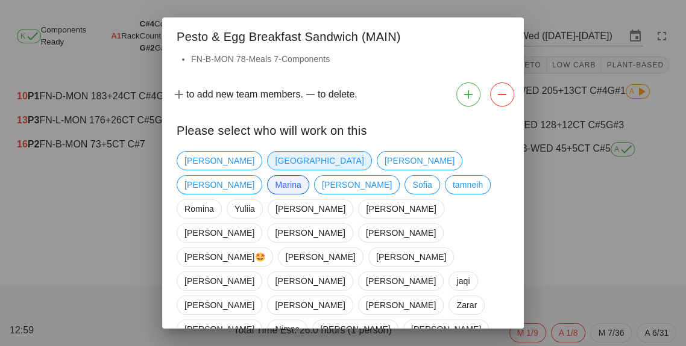  I want to click on span: Yuliia, so click(245, 209).